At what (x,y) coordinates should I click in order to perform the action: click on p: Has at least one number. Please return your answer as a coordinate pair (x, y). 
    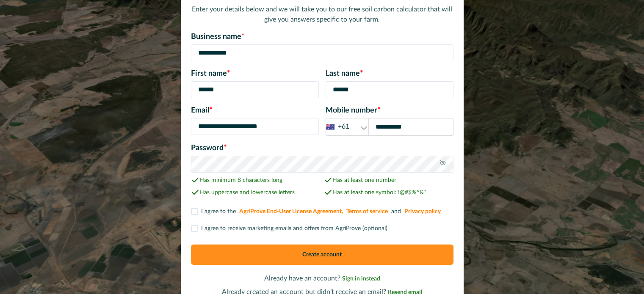
    Looking at the image, I should click on (388, 180).